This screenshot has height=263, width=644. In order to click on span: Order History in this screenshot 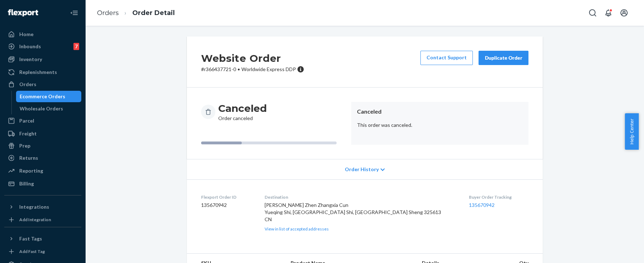, I will do `click(362, 169)`.